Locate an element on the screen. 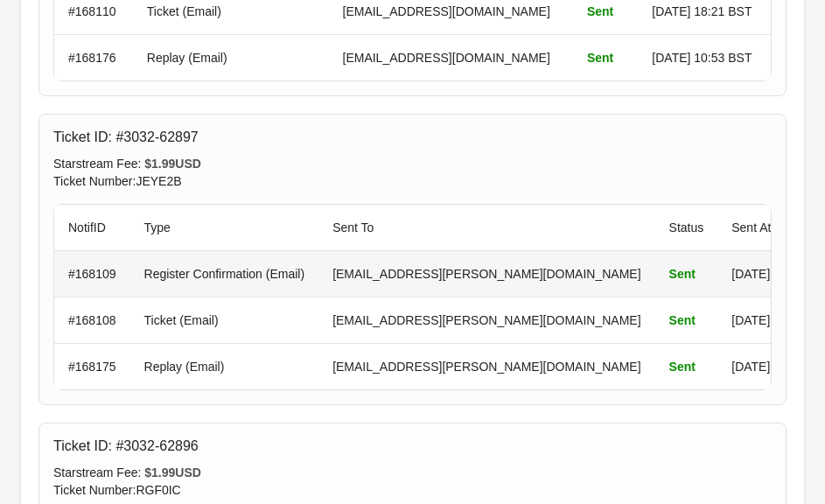  th: #168108 is located at coordinates (92, 319).